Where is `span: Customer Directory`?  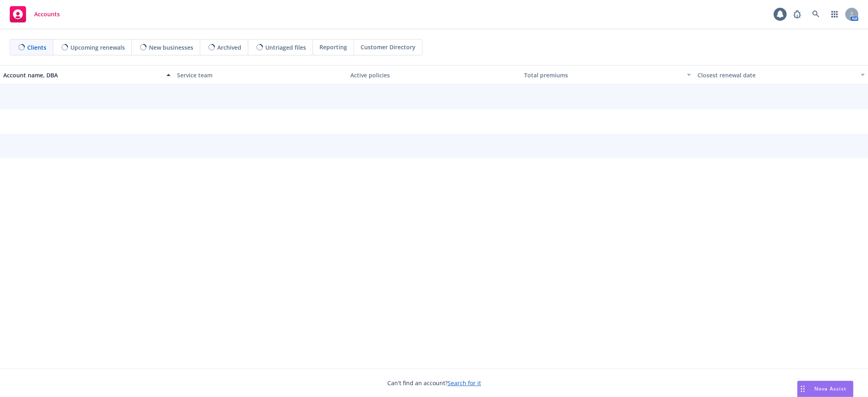
span: Customer Directory is located at coordinates (388, 47).